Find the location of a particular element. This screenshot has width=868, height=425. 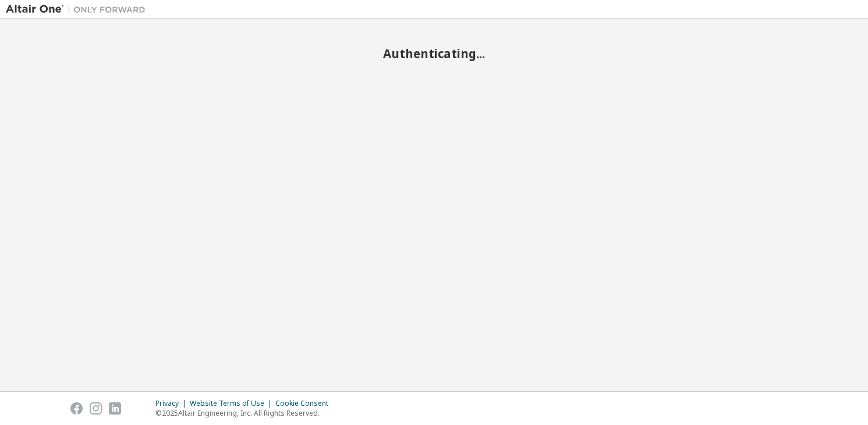

img: linkedin.svg is located at coordinates (115, 408).